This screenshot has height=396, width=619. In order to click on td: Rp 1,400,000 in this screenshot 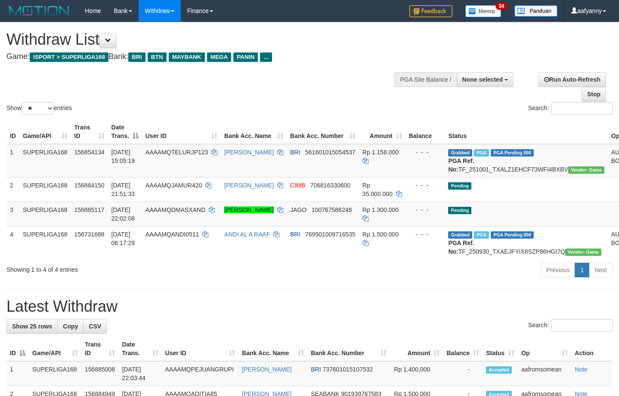, I will do `click(416, 374)`.